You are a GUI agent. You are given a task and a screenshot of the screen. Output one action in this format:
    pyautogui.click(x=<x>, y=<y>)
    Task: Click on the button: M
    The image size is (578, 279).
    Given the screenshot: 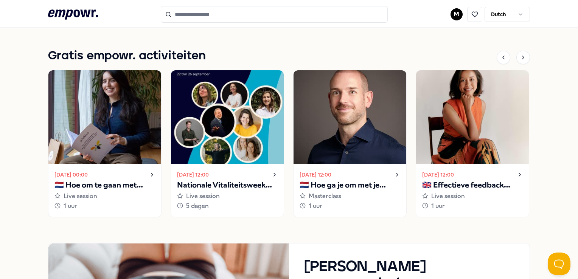 What is the action you would take?
    pyautogui.click(x=457, y=14)
    